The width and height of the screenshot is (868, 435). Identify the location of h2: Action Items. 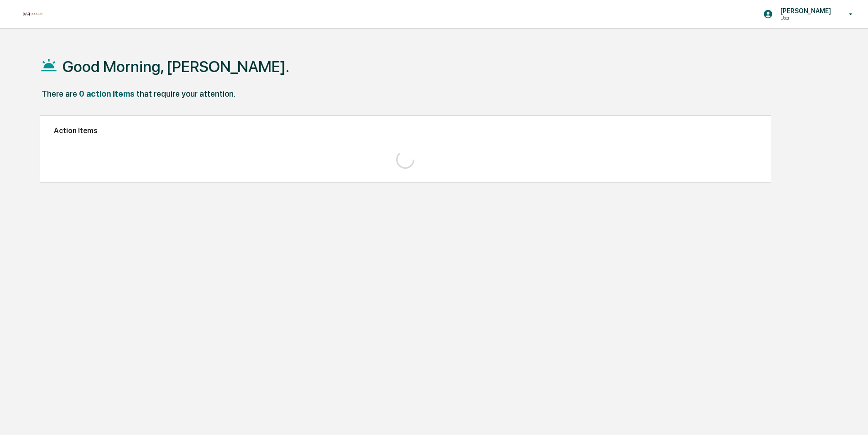
(406, 130).